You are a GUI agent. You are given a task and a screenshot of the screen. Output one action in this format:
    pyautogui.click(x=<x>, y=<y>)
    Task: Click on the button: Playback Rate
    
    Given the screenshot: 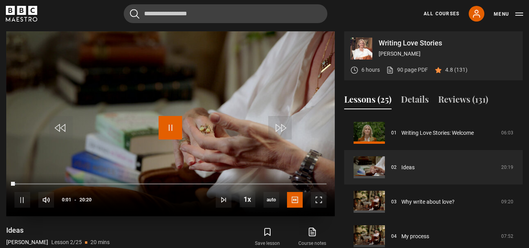 What is the action you would take?
    pyautogui.click(x=248, y=199)
    